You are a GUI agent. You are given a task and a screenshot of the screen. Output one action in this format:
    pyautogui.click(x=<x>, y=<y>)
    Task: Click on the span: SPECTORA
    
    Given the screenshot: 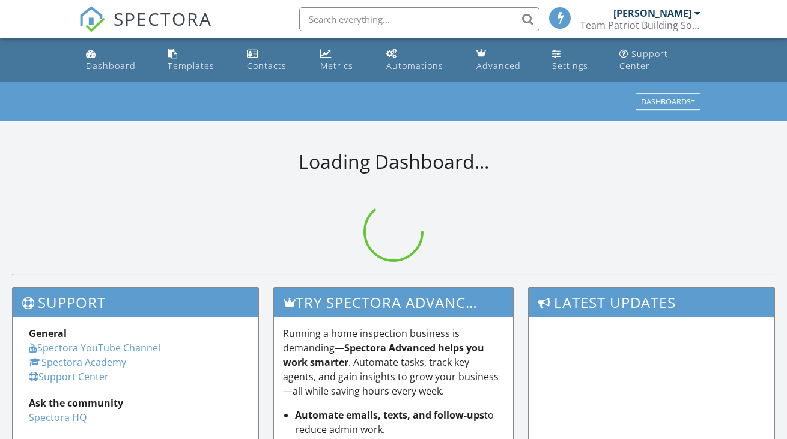 What is the action you would take?
    pyautogui.click(x=163, y=19)
    